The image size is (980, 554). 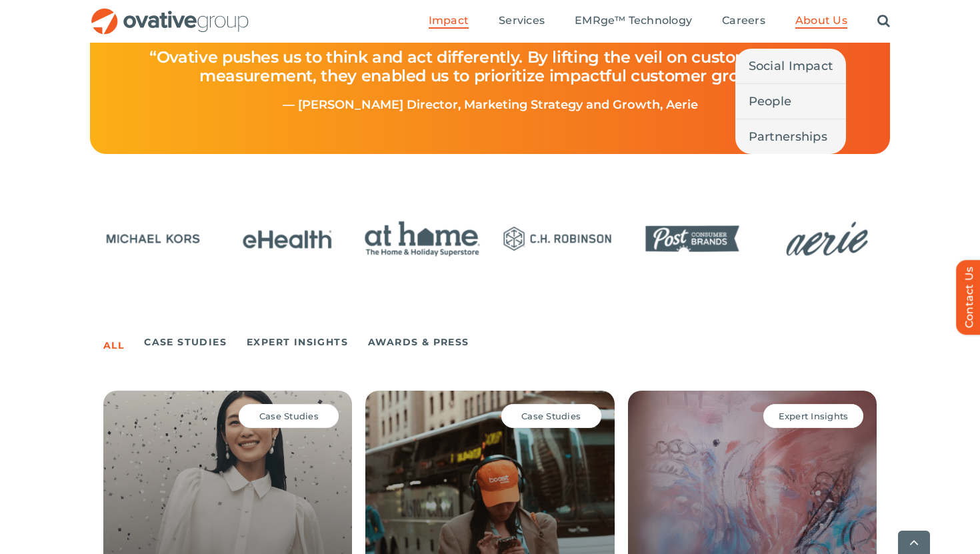 I want to click on a: Careers, so click(x=743, y=21).